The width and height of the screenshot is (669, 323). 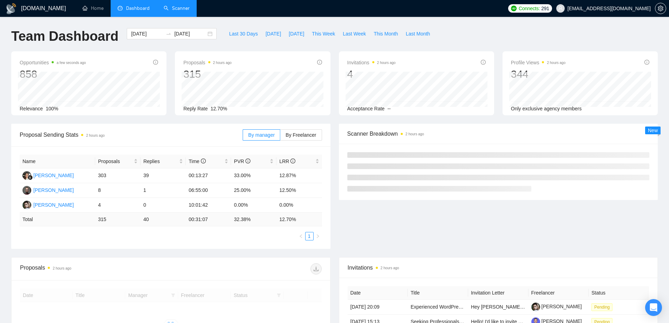 I want to click on span: Relevance, so click(x=31, y=108).